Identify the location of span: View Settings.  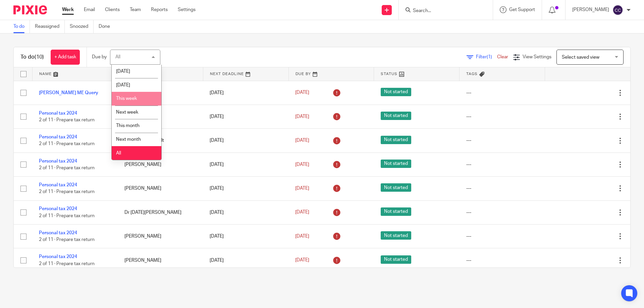
(537, 57).